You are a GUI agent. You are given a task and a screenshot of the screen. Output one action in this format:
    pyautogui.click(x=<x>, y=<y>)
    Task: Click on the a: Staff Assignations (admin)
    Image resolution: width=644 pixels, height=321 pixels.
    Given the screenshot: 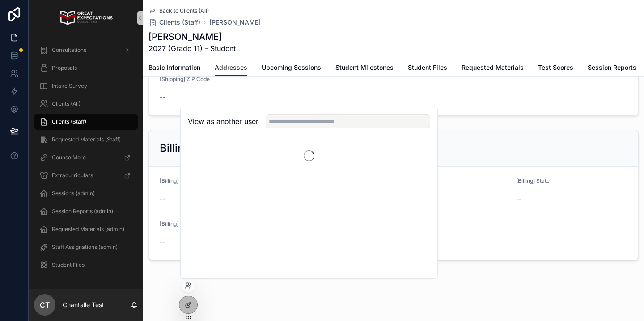 What is the action you would take?
    pyautogui.click(x=86, y=247)
    